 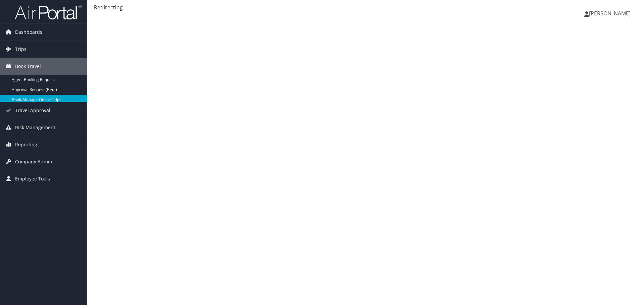 What do you see at coordinates (28, 66) in the screenshot?
I see `span: Book Travel` at bounding box center [28, 66].